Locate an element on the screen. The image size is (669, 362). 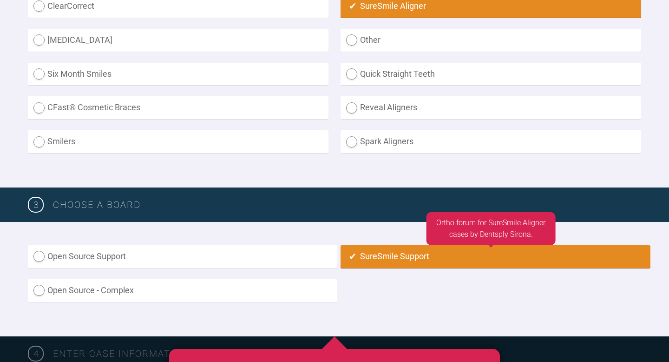
label: SureSmile Support is located at coordinates (496, 256).